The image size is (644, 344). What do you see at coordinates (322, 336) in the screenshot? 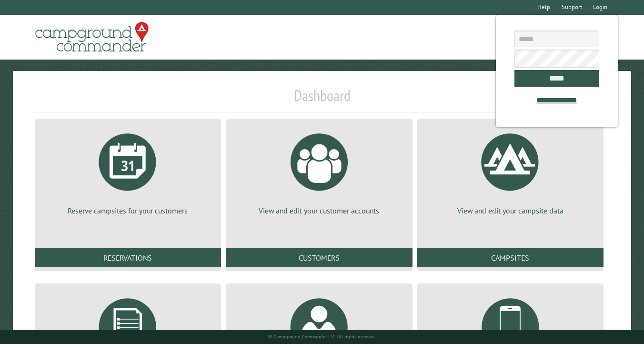
I see `small: © Campground Commander LLC. All rights reserved.` at bounding box center [322, 336].